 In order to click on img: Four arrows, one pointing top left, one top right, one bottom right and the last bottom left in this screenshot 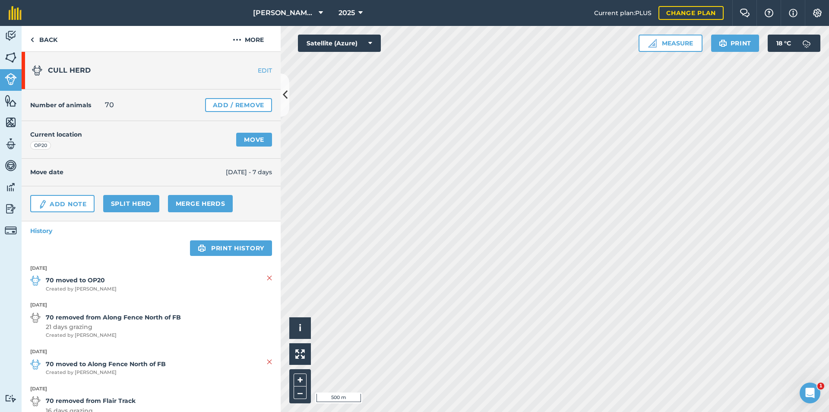, I will do `click(300, 354)`.